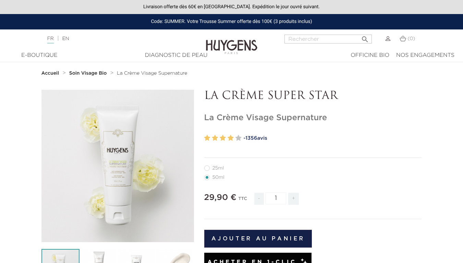 This screenshot has width=463, height=263. Describe the element at coordinates (50, 40) in the screenshot. I see `a: FR` at that location.